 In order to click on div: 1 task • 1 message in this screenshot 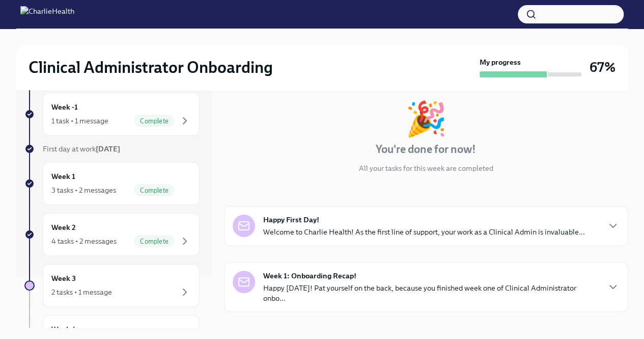, I will do `click(80, 121)`.